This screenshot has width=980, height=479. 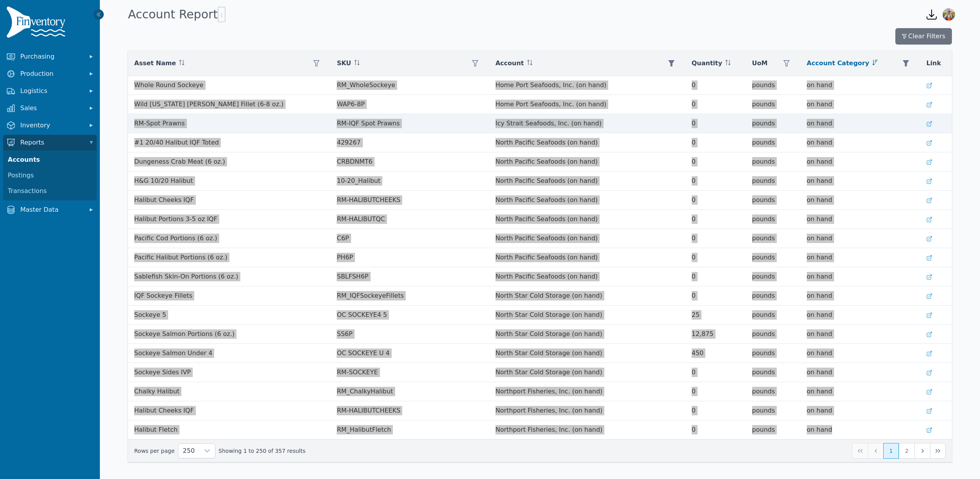 What do you see at coordinates (50, 191) in the screenshot?
I see `a: Transactions` at bounding box center [50, 191].